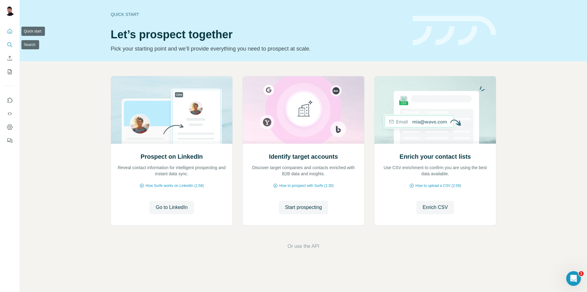 The width and height of the screenshot is (587, 292). Describe the element at coordinates (307, 185) in the screenshot. I see `span: How to prospect with Surfe (1:30)` at that location.